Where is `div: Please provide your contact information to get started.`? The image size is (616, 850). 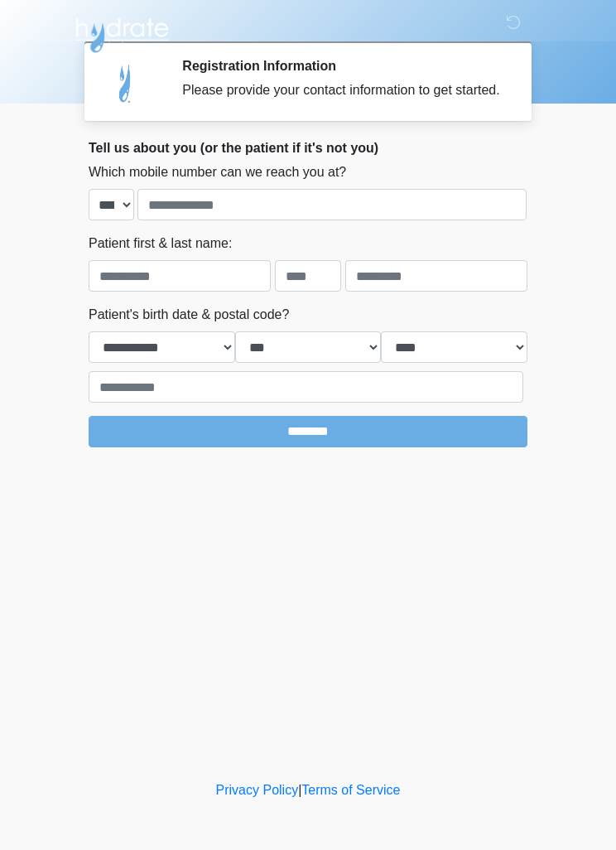
div: Please provide your contact information to get started. is located at coordinates (342, 91).